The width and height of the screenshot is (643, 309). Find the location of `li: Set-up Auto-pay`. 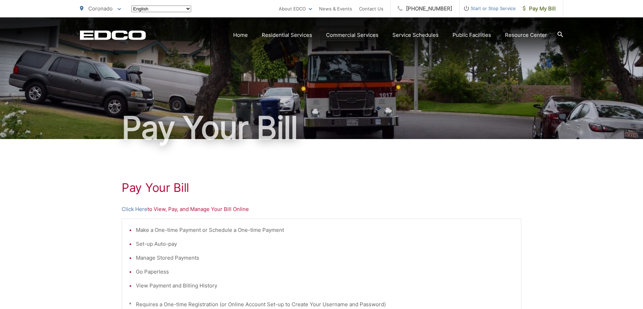

li: Set-up Auto-pay is located at coordinates (325, 244).